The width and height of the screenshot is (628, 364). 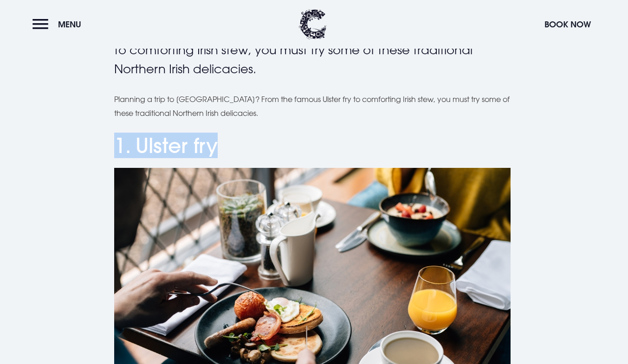 What do you see at coordinates (568, 24) in the screenshot?
I see `button: Book Now` at bounding box center [568, 24].